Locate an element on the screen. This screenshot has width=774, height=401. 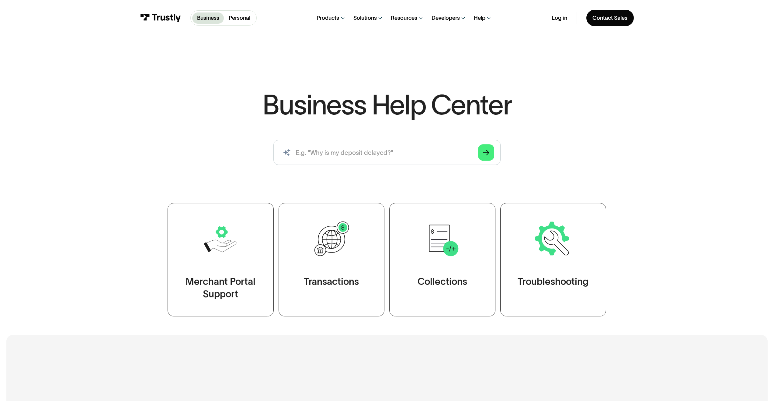
a: Contact Sales is located at coordinates (610, 18).